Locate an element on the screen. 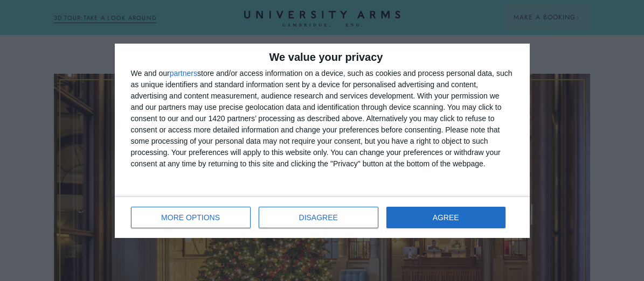 Image resolution: width=644 pixels, height=281 pixels. button: DISAGREE is located at coordinates (318, 218).